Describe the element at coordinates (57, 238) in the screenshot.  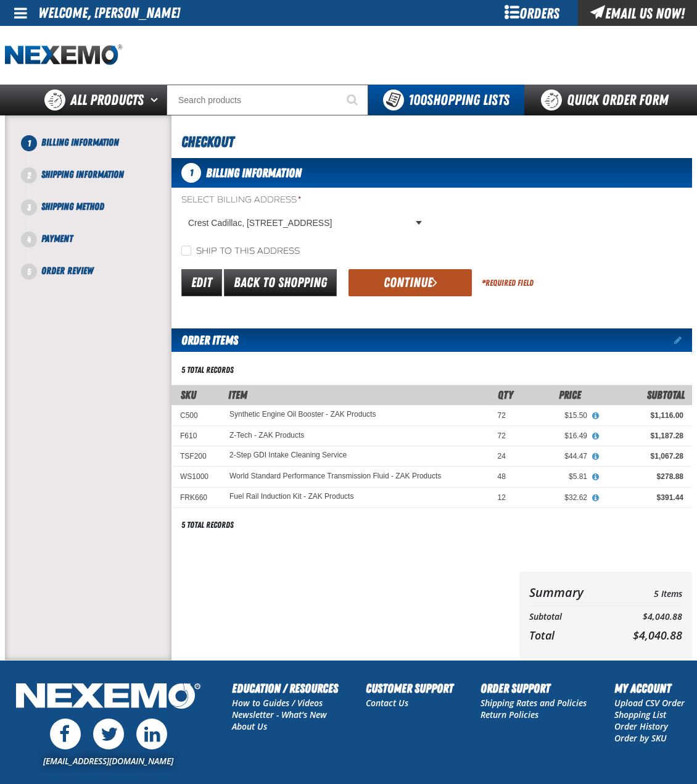
I see `span: Payment` at that location.